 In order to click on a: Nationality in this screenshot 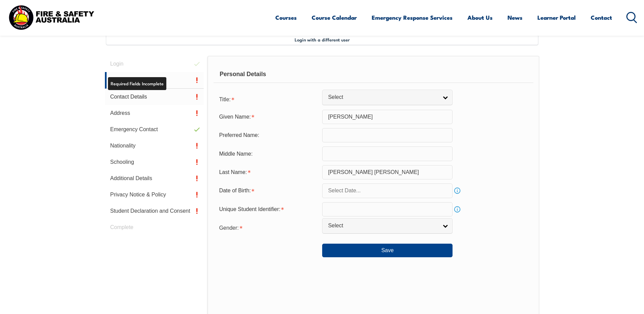, I will do `click(155, 146)`.